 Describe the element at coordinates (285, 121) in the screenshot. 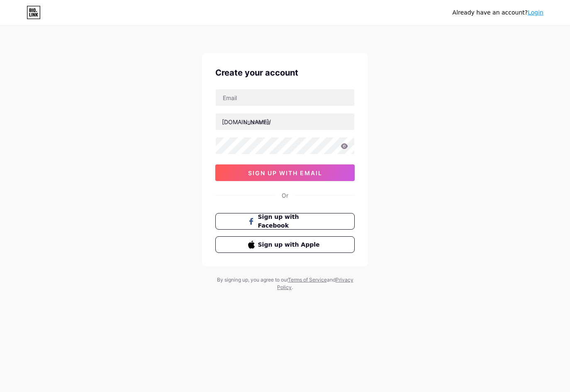

I see `input: username` at that location.